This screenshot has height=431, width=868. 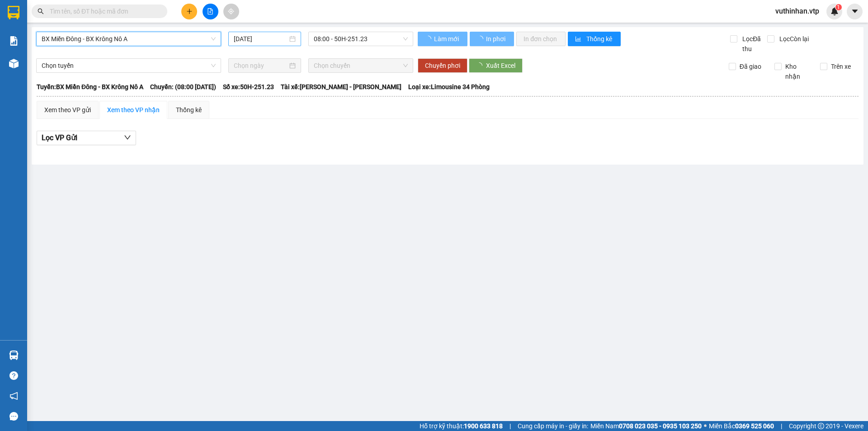 I want to click on button: plus, so click(x=189, y=11).